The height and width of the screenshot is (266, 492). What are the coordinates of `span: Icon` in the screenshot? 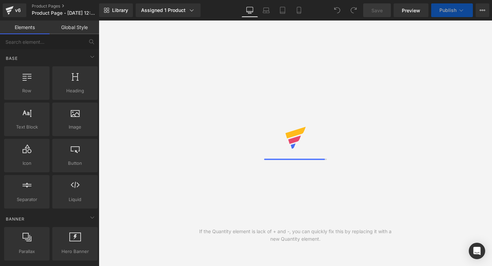 It's located at (27, 163).